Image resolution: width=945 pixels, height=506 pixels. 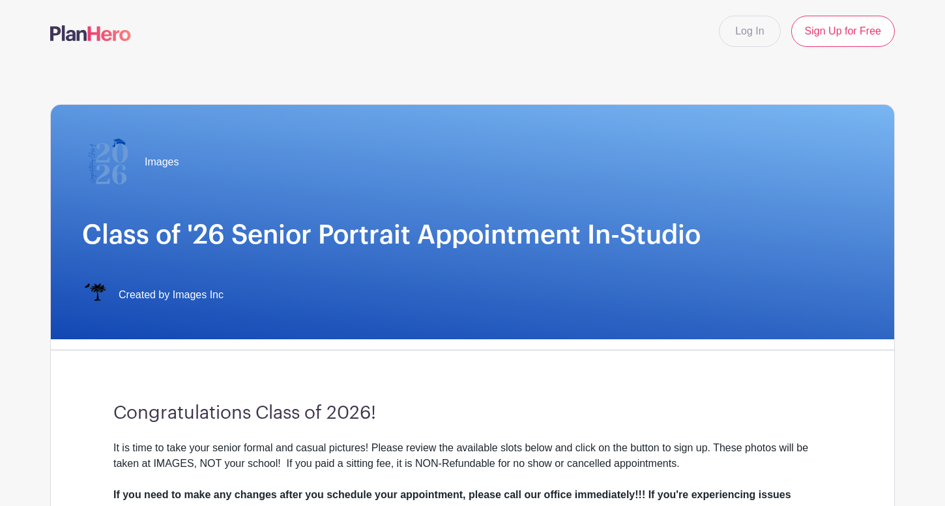 What do you see at coordinates (842, 31) in the screenshot?
I see `a: Sign Up for Free` at bounding box center [842, 31].